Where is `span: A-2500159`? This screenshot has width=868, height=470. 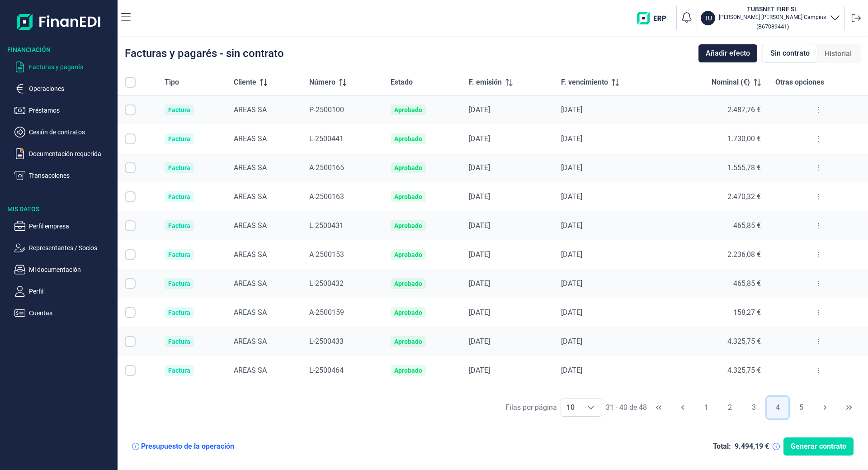
span: A-2500159 is located at coordinates (326, 312).